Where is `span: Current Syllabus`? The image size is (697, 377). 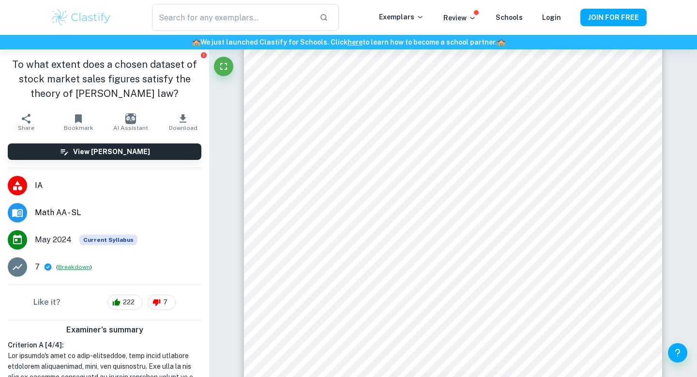
span: Current Syllabus is located at coordinates (108, 240).